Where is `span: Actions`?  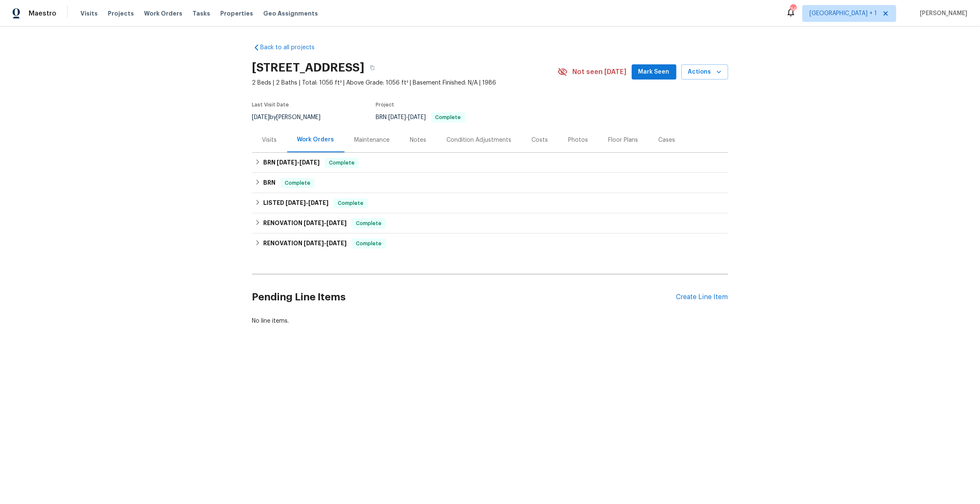
span: Actions is located at coordinates (704, 72).